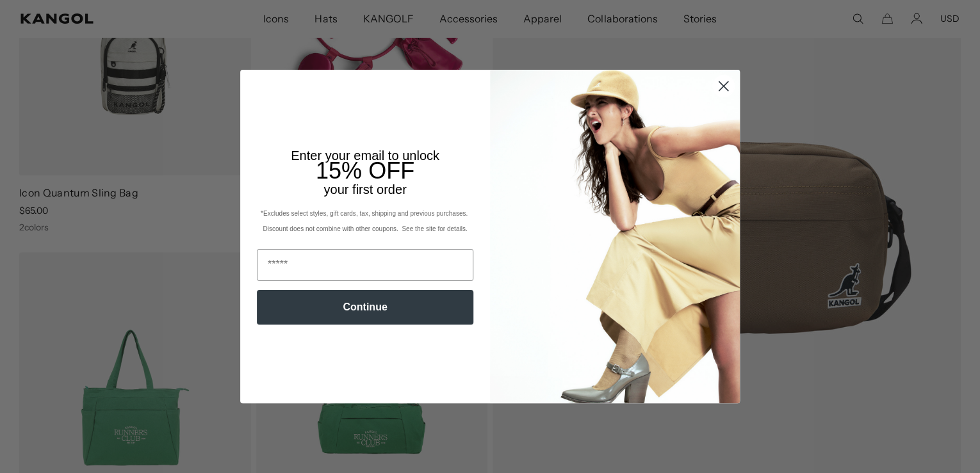  I want to click on span: your first order, so click(364, 190).